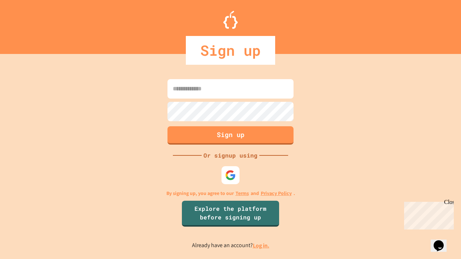  What do you see at coordinates (231, 246) in the screenshot?
I see `p: Already have an account?` at bounding box center [231, 246].